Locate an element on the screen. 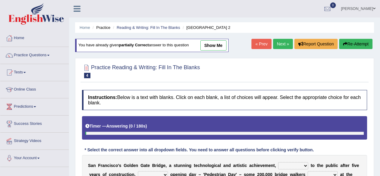 The width and height of the screenshot is (380, 176). a: « Prev is located at coordinates (261, 44).